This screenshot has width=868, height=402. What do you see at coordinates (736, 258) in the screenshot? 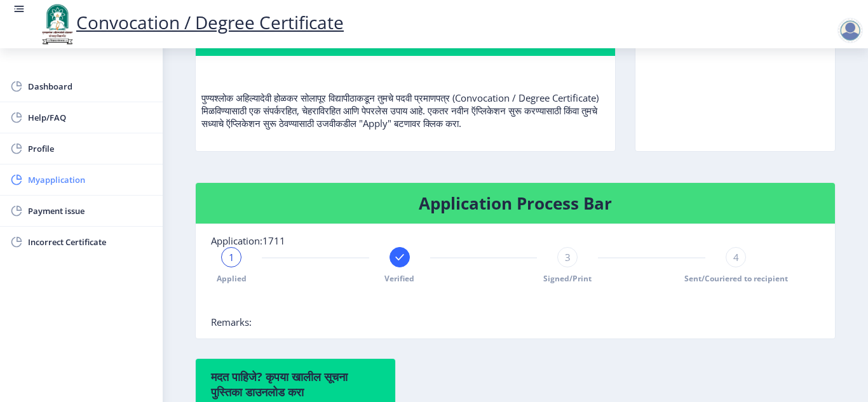
I see `span: 4` at bounding box center [736, 258].